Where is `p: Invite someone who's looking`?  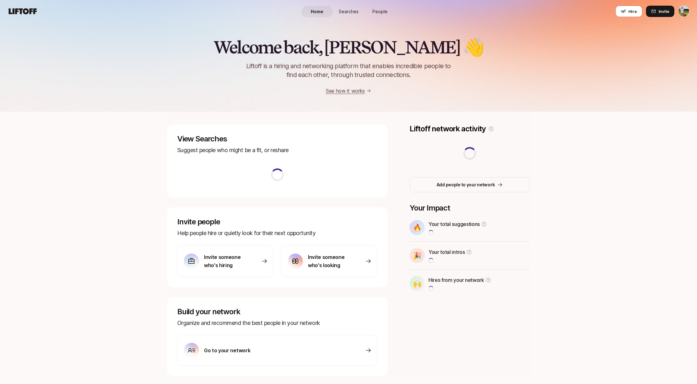
p: Invite someone who's looking is located at coordinates (330, 261).